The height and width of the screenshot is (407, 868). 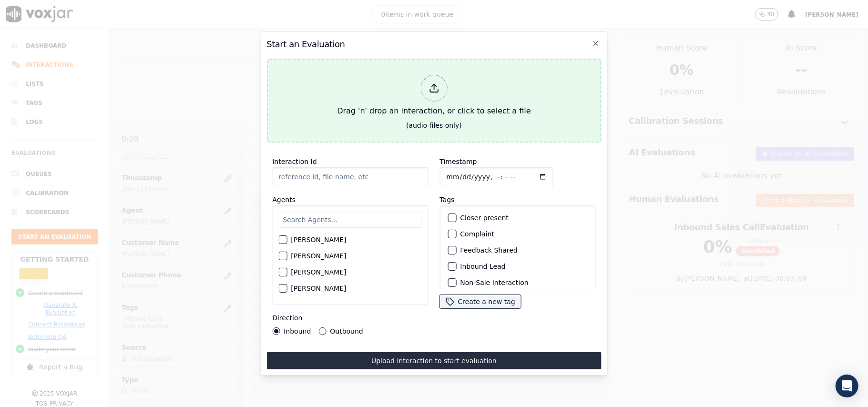 I want to click on label: Direction, so click(x=287, y=318).